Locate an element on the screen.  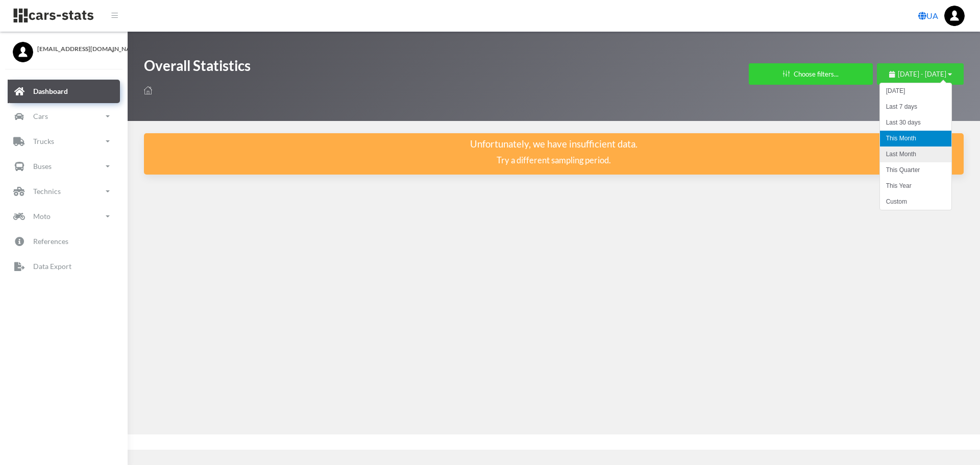
a: Buses is located at coordinates (64, 167).